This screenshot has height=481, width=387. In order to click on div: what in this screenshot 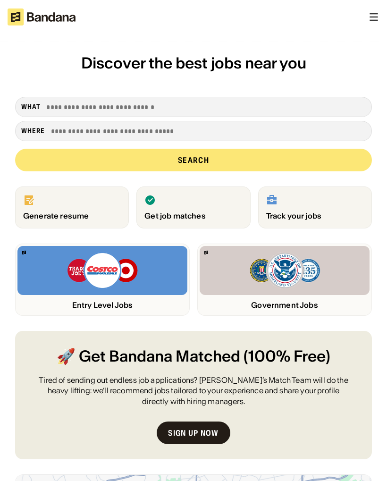, I will do `click(31, 107)`.